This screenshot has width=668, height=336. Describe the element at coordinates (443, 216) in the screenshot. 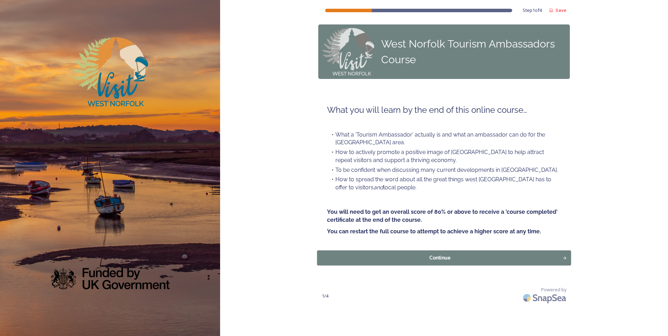

I see `strong: You will need to get an overall score of 80% or above to receive a 'course completed' certificate...` at that location.